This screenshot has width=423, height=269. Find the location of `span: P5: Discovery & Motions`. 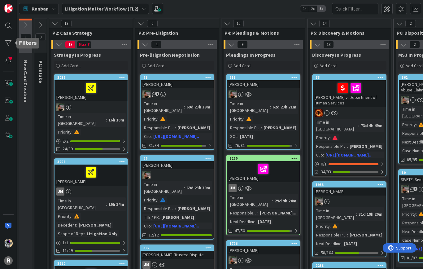

span: P5: Discovery & Motions is located at coordinates (347, 33).